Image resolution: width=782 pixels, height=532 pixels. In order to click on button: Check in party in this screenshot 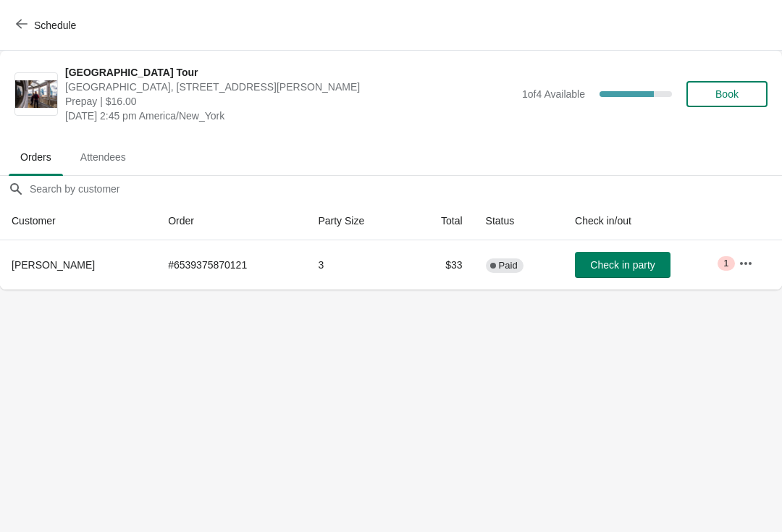, I will do `click(623, 265)`.